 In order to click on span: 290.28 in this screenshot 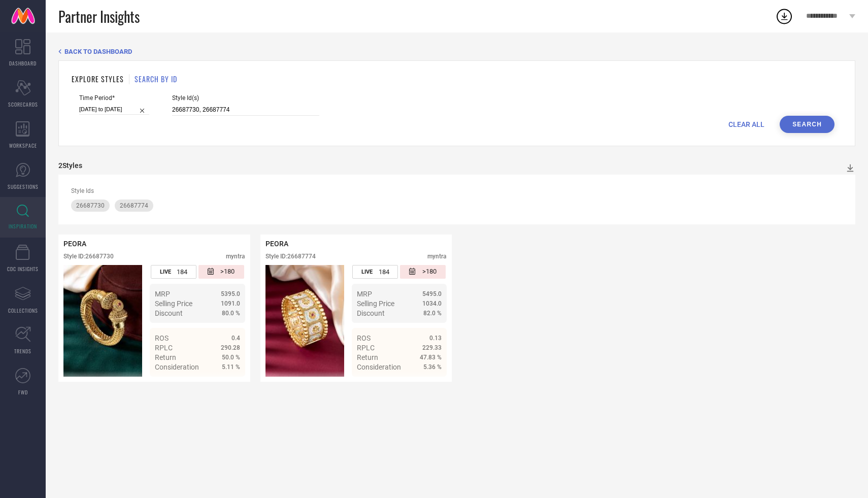, I will do `click(230, 348)`.